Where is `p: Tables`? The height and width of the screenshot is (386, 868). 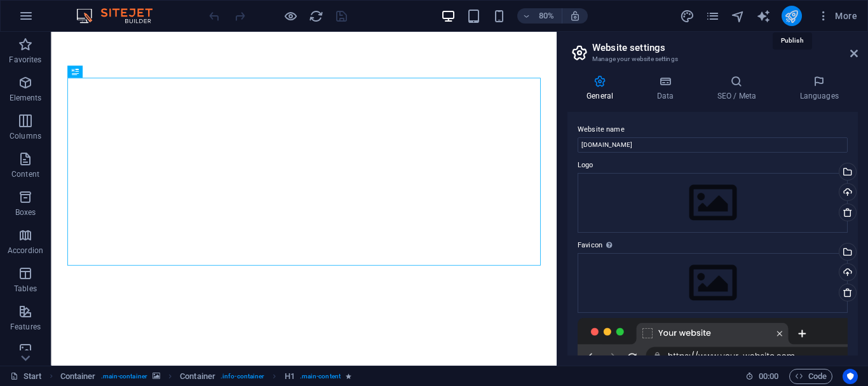
p: Tables is located at coordinates (25, 288).